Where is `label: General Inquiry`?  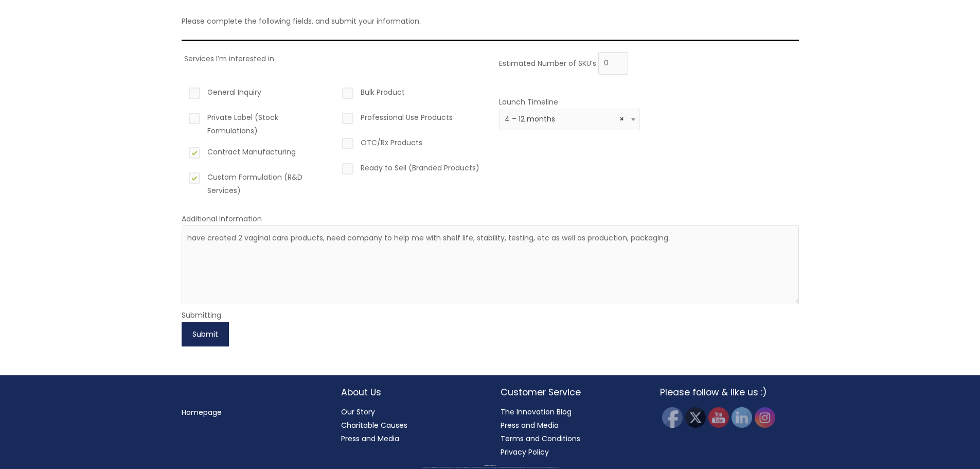
label: General Inquiry is located at coordinates (257, 94).